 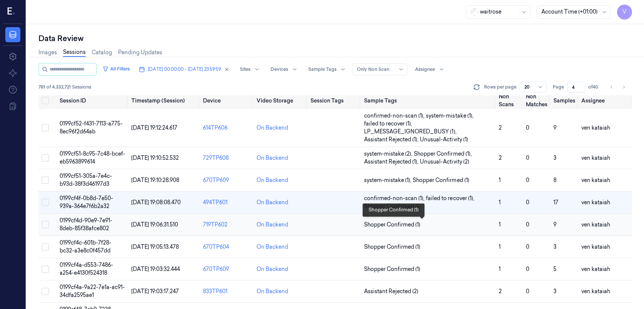 What do you see at coordinates (623, 87) in the screenshot?
I see `button: Go to next page` at bounding box center [623, 87].